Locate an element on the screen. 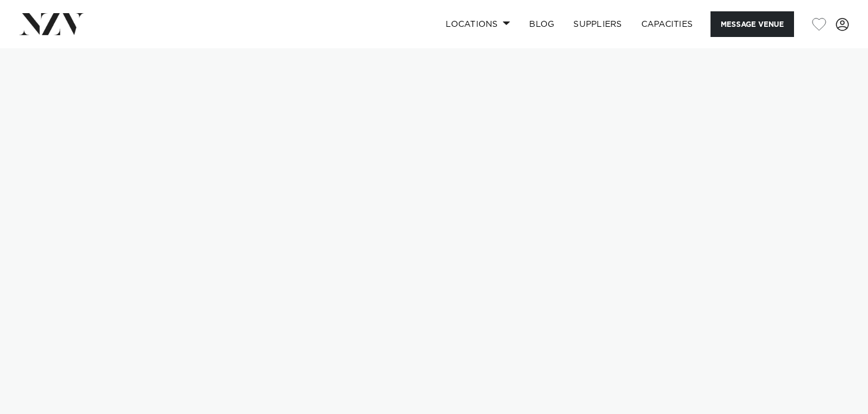  a: Locations is located at coordinates (478, 24).